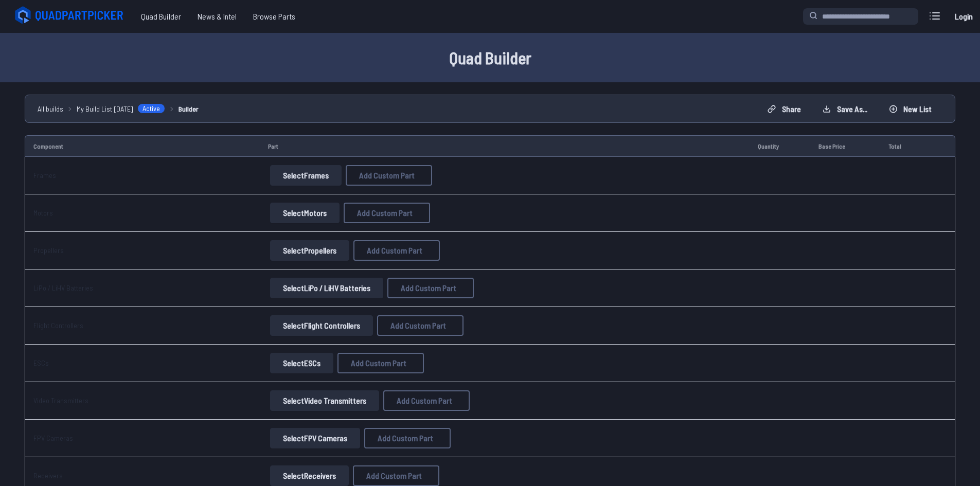 The width and height of the screenshot is (980, 486). Describe the element at coordinates (274, 16) in the screenshot. I see `span: Browse Parts` at that location.